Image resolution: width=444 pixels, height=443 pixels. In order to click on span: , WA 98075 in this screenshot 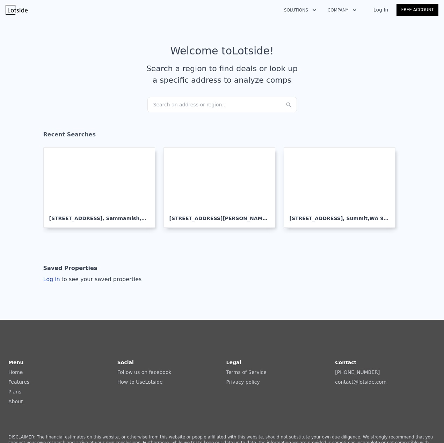, I will do `click(154, 219)`.